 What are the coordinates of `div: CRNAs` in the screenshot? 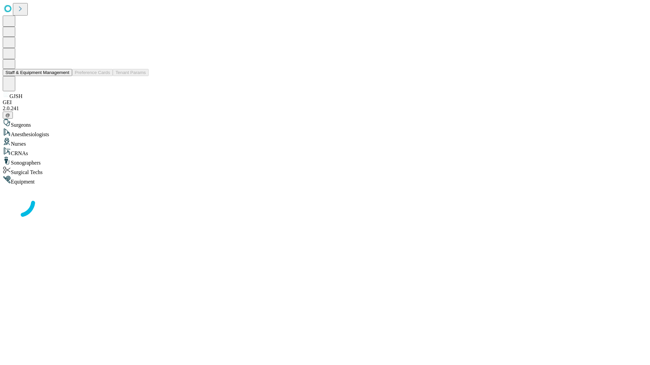 It's located at (325, 152).